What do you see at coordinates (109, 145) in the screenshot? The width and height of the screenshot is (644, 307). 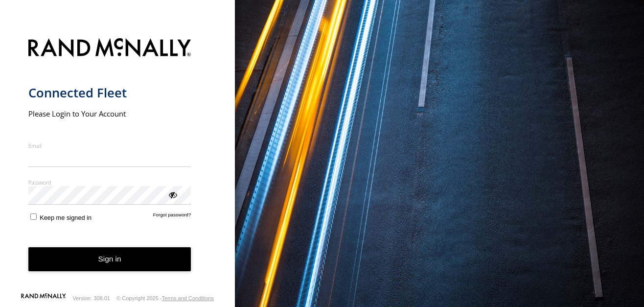 I see `label: Email` at bounding box center [109, 145].